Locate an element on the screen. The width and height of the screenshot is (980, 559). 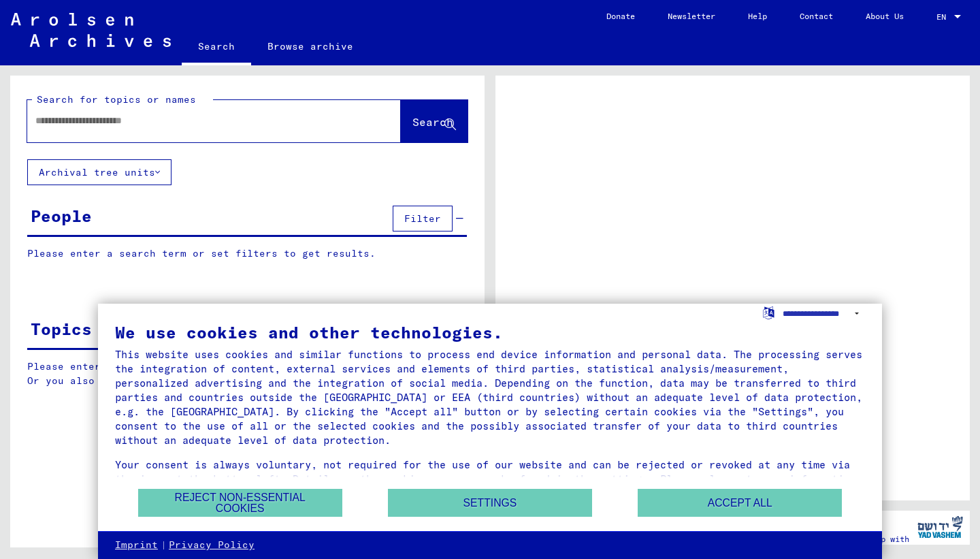
span: EN is located at coordinates (944, 17).